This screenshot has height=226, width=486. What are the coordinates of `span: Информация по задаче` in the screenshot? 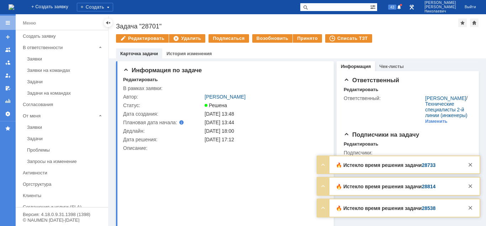 It's located at (162, 70).